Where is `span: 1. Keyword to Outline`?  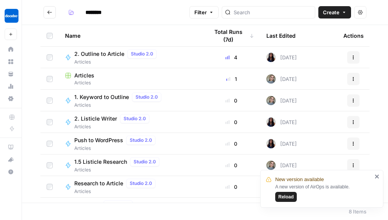 span: 1. Keyword to Outline is located at coordinates (102, 97).